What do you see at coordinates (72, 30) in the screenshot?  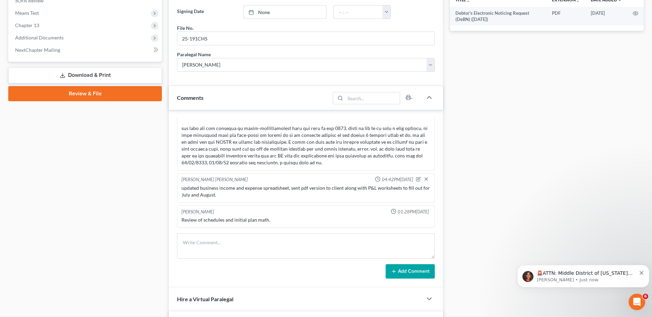 I see `p: Message from Katie, sent Just now` at bounding box center [72, 30].